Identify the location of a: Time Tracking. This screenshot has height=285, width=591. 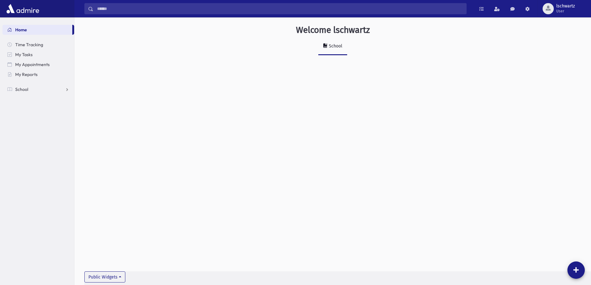
(38, 45).